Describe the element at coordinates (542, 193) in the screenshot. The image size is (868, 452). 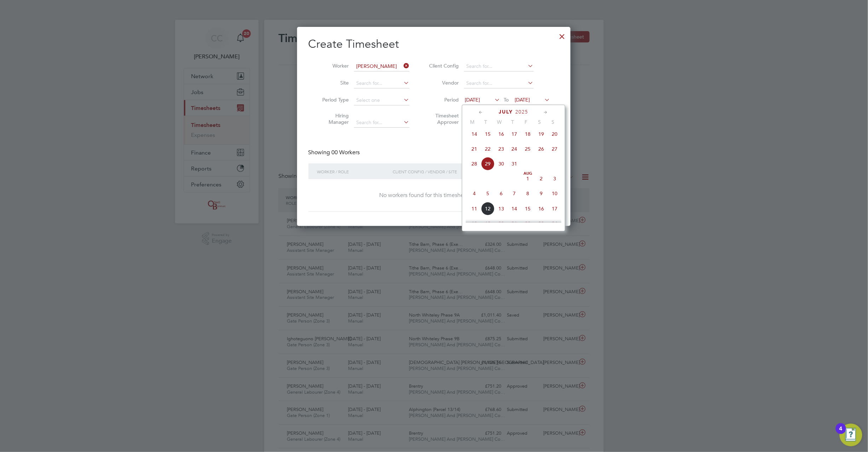
I see `span: 9` at that location.